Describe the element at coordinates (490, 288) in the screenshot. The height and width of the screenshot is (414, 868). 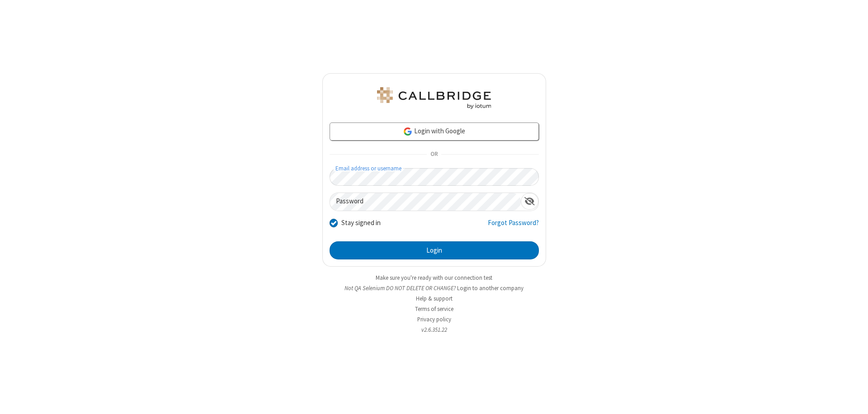
I see `button: Login to another company` at that location.